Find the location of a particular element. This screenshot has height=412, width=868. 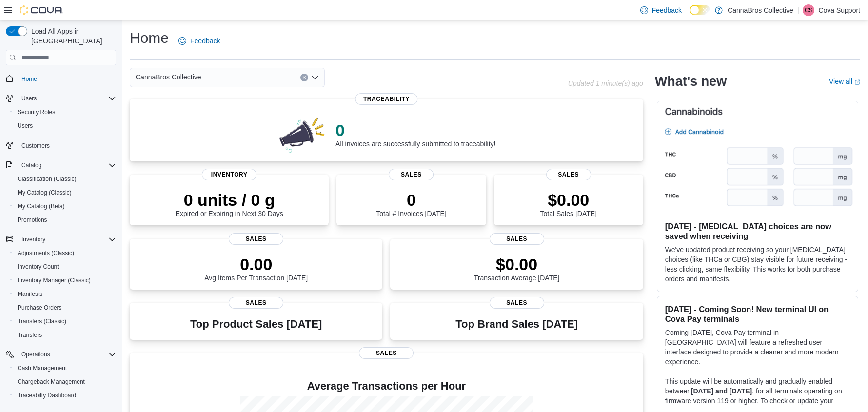

a: Users is located at coordinates (25, 126).